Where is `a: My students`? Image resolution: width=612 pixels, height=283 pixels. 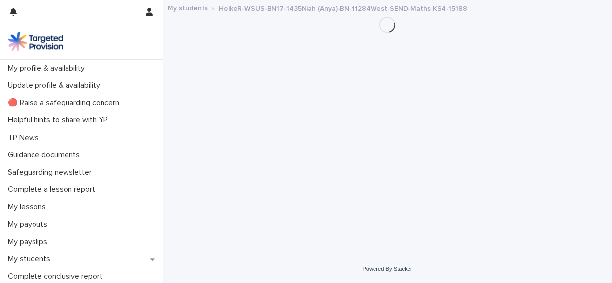 a: My students is located at coordinates (188, 7).